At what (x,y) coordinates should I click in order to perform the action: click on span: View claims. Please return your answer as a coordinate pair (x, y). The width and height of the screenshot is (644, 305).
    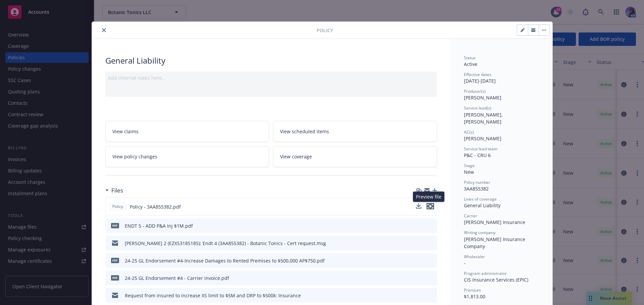
    Looking at the image, I should click on (125, 131).